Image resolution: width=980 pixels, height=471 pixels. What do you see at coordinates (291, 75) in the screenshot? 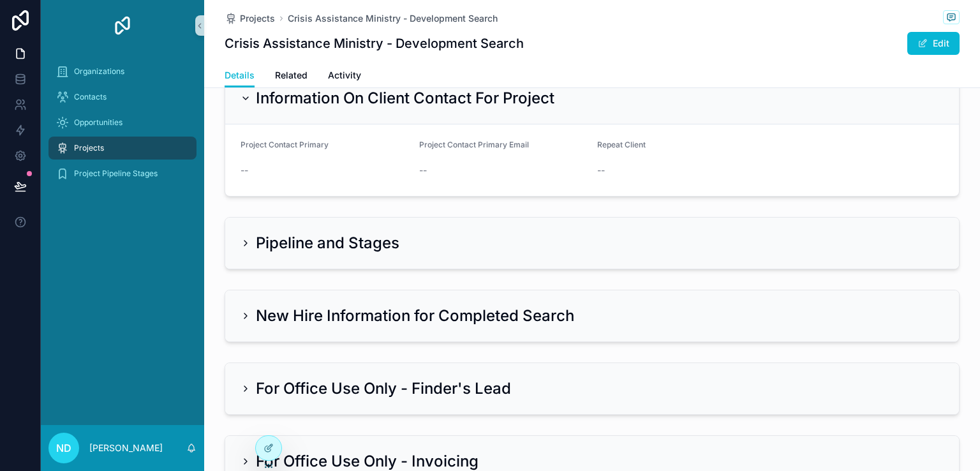
I see `span: Related` at bounding box center [291, 75].